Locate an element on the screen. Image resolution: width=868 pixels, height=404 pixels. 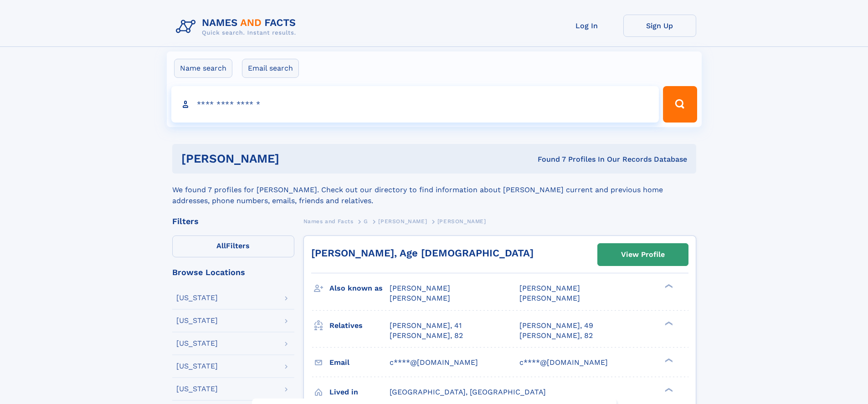
a: G is located at coordinates (366, 221).